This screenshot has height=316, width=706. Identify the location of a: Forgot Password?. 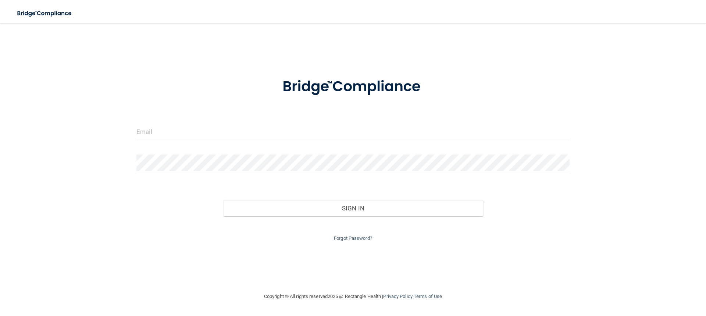
(353, 238).